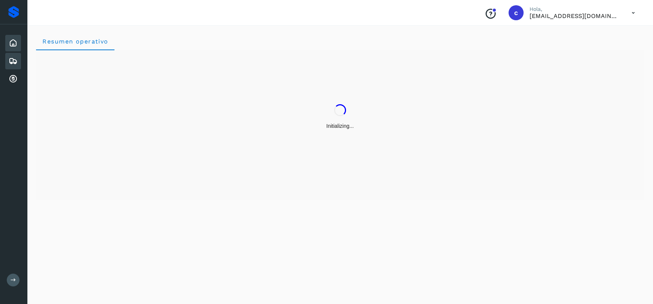 This screenshot has height=304, width=653. What do you see at coordinates (13, 43) in the screenshot?
I see `div: Inicio` at bounding box center [13, 43].